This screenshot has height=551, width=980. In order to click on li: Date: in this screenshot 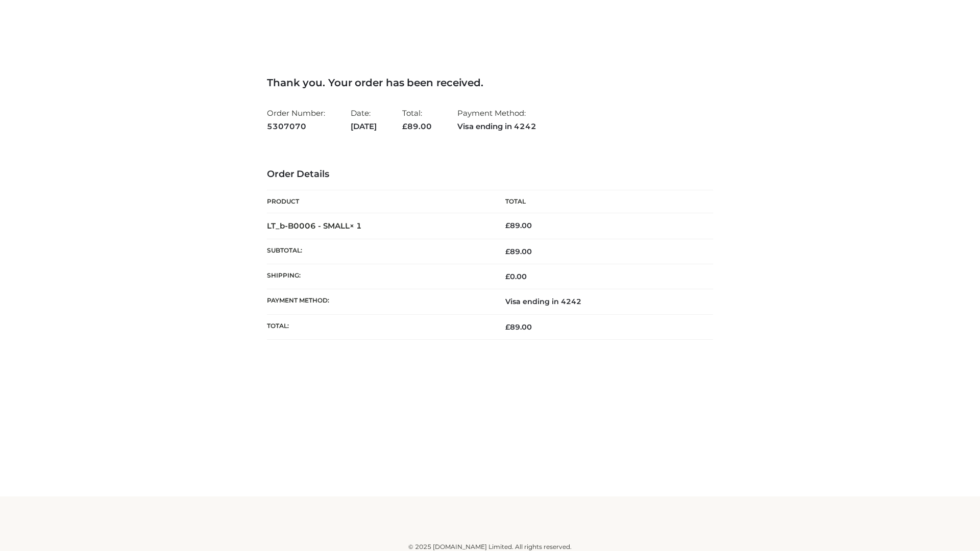, I will do `click(363, 119)`.